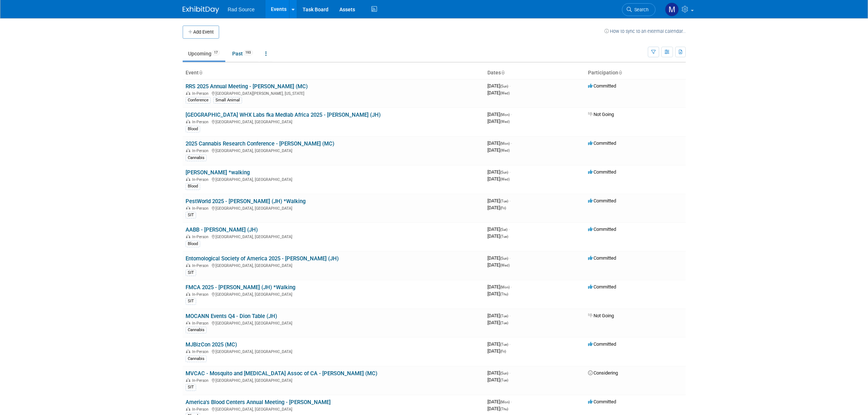  I want to click on img: ExhibitDay, so click(201, 10).